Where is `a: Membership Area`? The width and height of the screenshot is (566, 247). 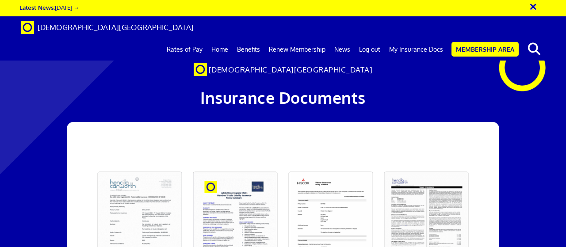
a: Membership Area is located at coordinates (485, 49).